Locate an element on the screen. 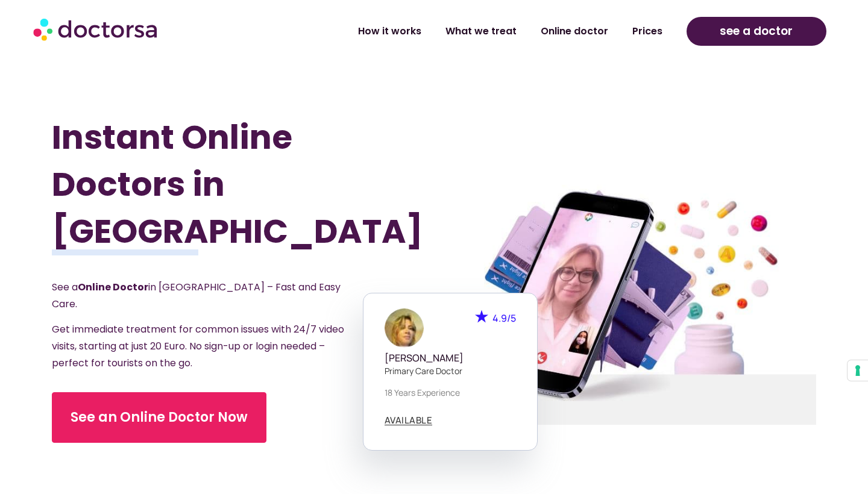  a: AVAILABLE is located at coordinates (409, 421).